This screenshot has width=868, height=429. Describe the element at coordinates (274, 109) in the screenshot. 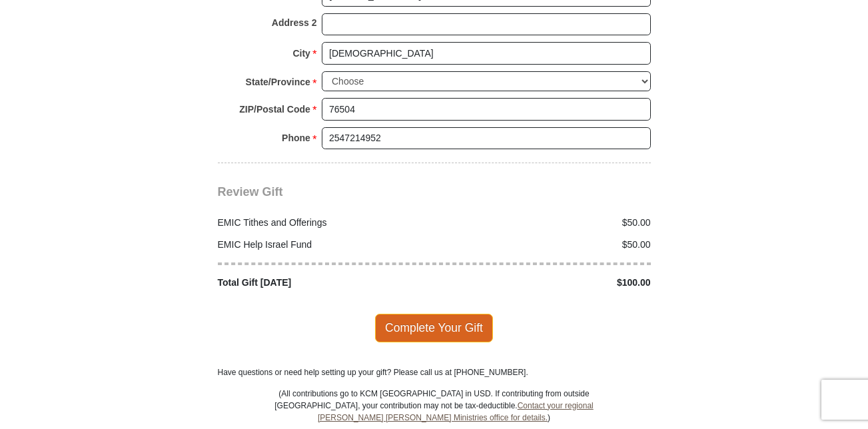

I see `strong: ZIP/Postal Code` at that location.